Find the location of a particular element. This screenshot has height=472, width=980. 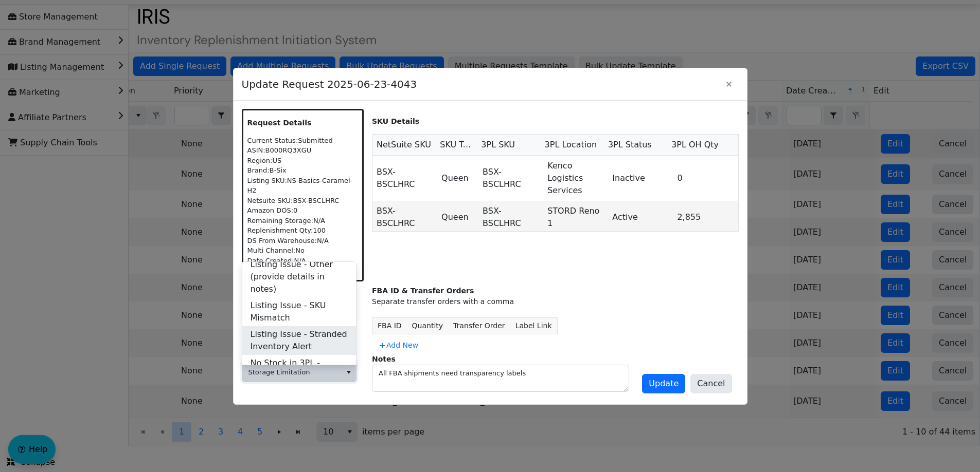

button: Add New is located at coordinates (398, 345).